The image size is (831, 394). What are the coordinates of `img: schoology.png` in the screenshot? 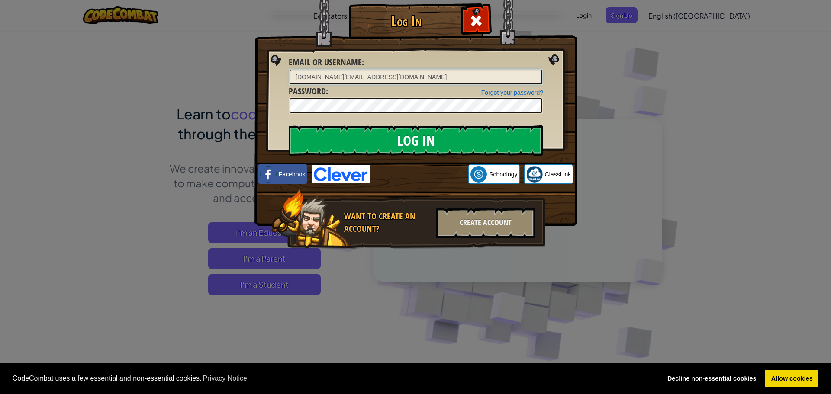 It's located at (479, 174).